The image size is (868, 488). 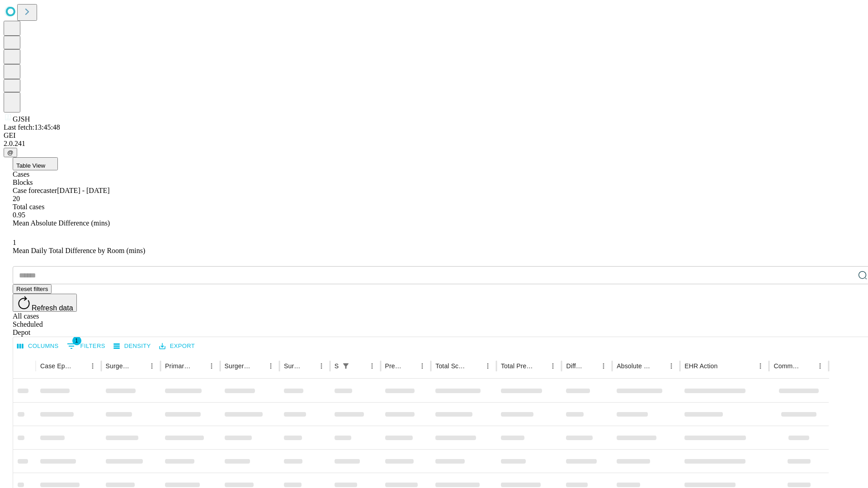 What do you see at coordinates (177, 346) in the screenshot?
I see `button: Export` at bounding box center [177, 346].